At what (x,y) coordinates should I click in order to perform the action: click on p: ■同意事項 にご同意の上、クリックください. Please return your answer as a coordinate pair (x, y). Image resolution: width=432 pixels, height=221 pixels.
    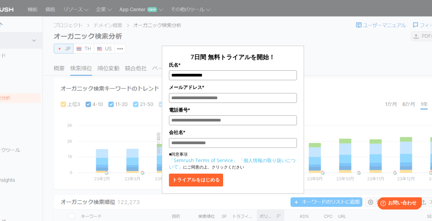
    Looking at the image, I should click on (233, 161).